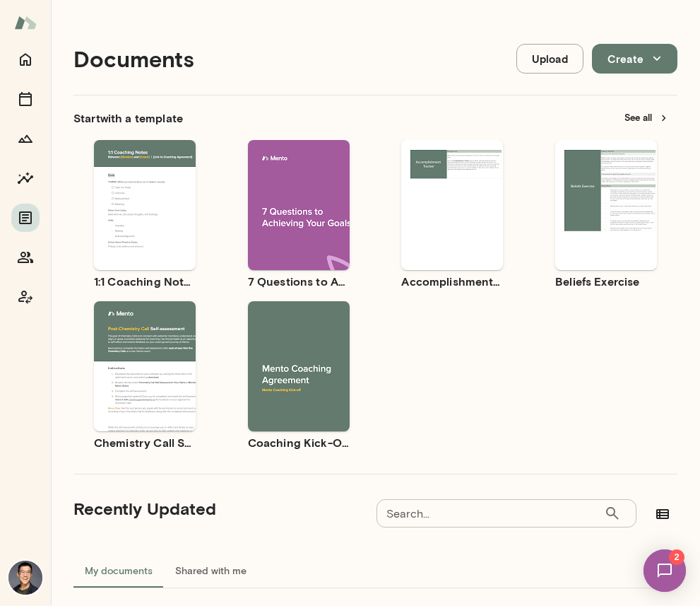  What do you see at coordinates (145, 443) in the screenshot?
I see `h6: Chemistry Call Self-Assessment [Coaches only]` at bounding box center [145, 443].